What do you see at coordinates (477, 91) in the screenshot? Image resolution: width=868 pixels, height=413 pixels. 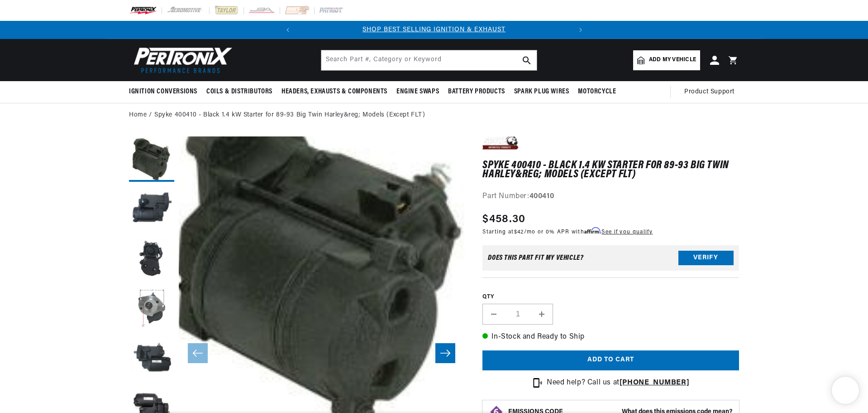 I see `summary: Battery Products` at bounding box center [477, 91].